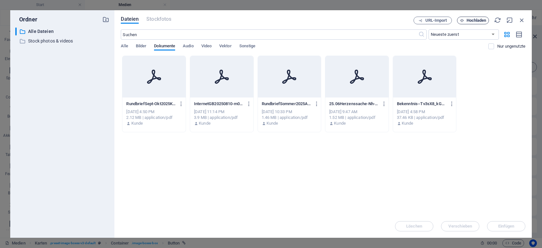 The width and height of the screenshot is (542, 248). What do you see at coordinates (63, 41) in the screenshot?
I see `p: Stock photos & videos` at bounding box center [63, 41].